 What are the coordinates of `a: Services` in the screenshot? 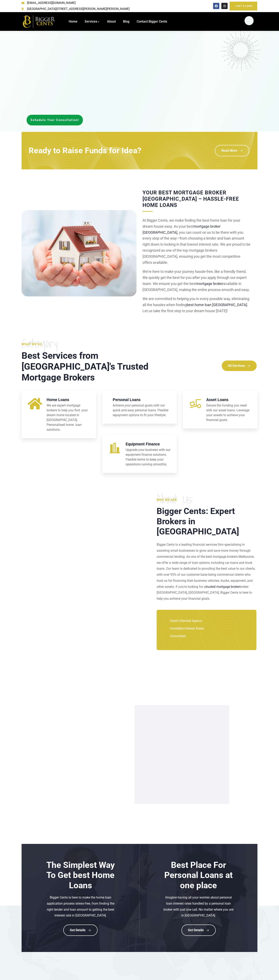 It's located at (92, 21).